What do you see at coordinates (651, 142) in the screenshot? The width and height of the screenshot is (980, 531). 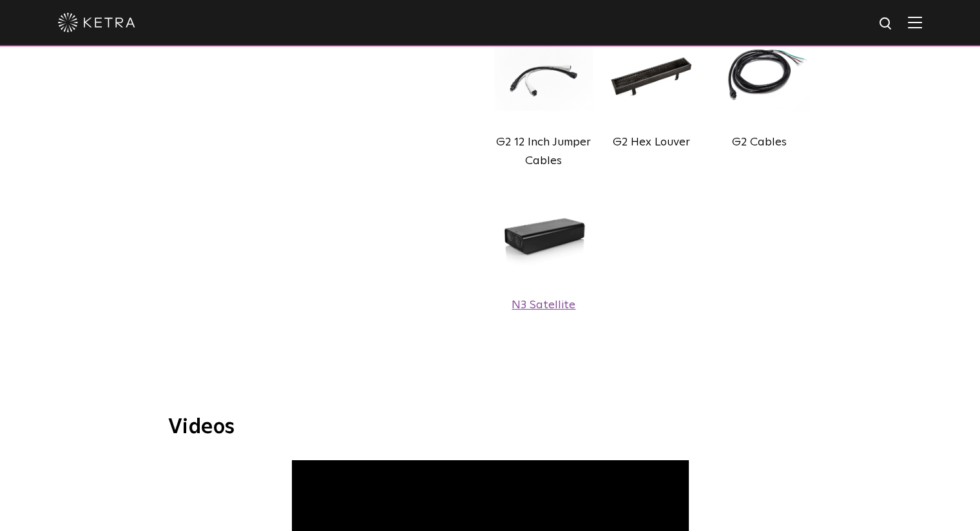 I see `label: G2 Hex Louver` at bounding box center [651, 142].